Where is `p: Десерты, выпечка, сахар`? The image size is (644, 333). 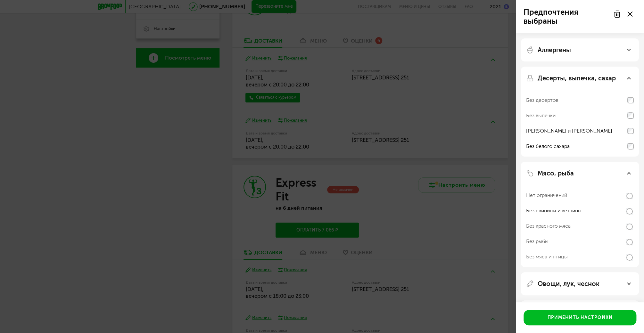 p: Десерты, выпечка, сахар is located at coordinates (576, 78).